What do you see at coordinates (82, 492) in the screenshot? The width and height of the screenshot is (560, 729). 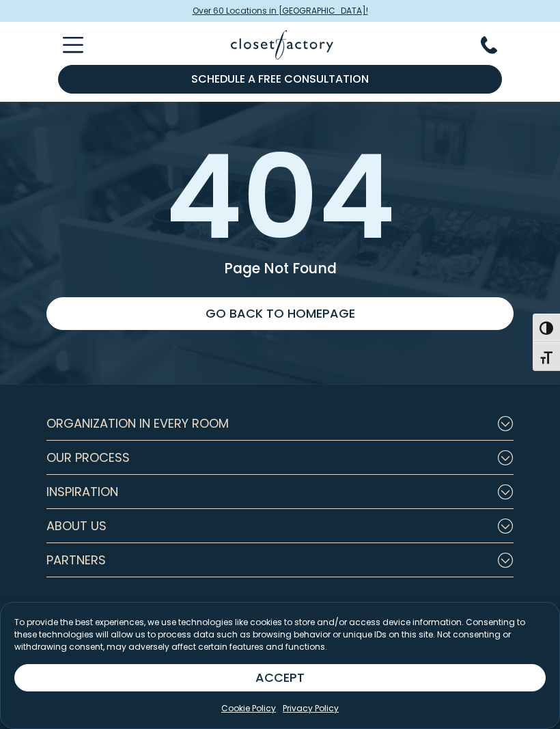 I see `span: Inspiration` at bounding box center [82, 492].